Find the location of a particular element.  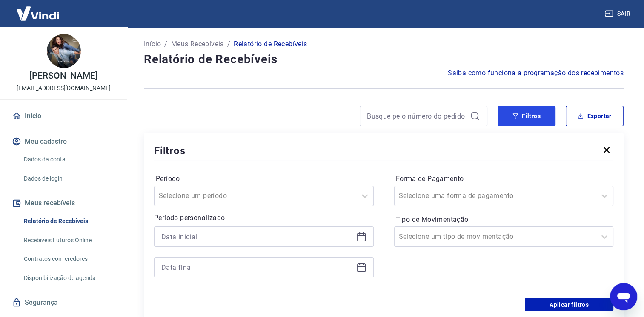

label: Forma de Pagamento is located at coordinates (504, 179).